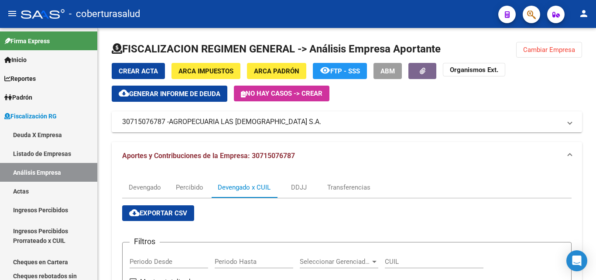 The image size is (596, 280). What do you see at coordinates (549, 50) in the screenshot?
I see `span: Cambiar Empresa` at bounding box center [549, 50].